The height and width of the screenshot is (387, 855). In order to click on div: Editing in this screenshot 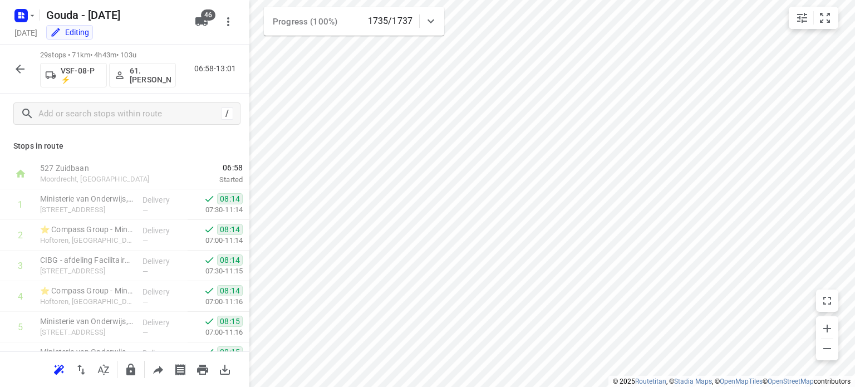, I will do `click(70, 32)`.